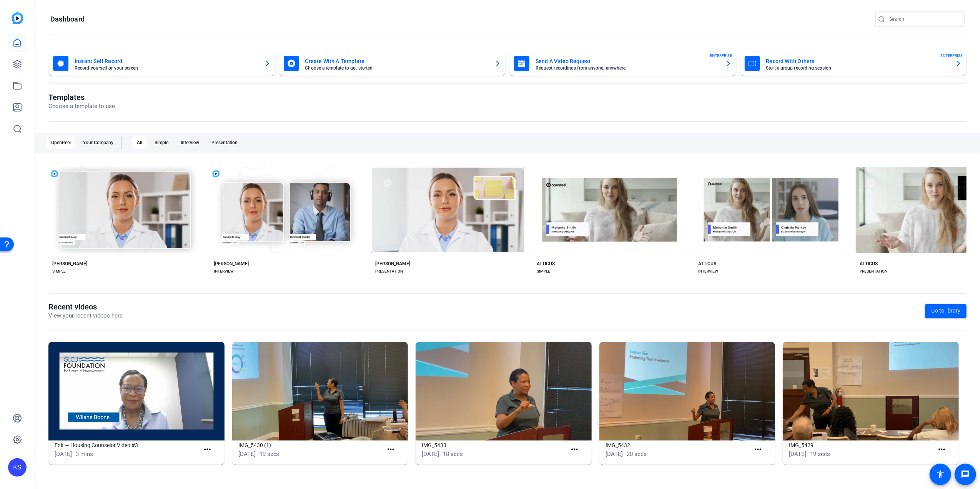  Describe the element at coordinates (127, 445) in the screenshot. I see `h1: Edit — Housing Counselor Video #3` at that location.